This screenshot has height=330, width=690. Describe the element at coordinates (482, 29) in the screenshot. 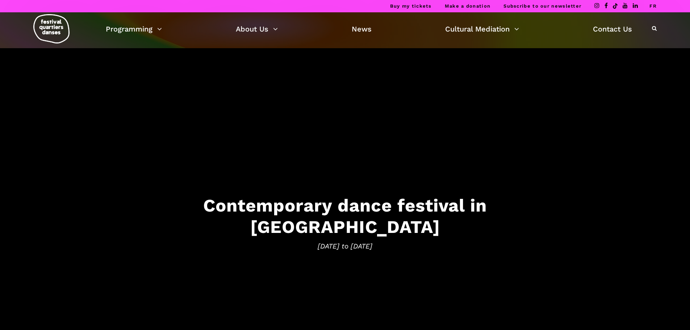

I see `a: Cultural Mediation` at that location.